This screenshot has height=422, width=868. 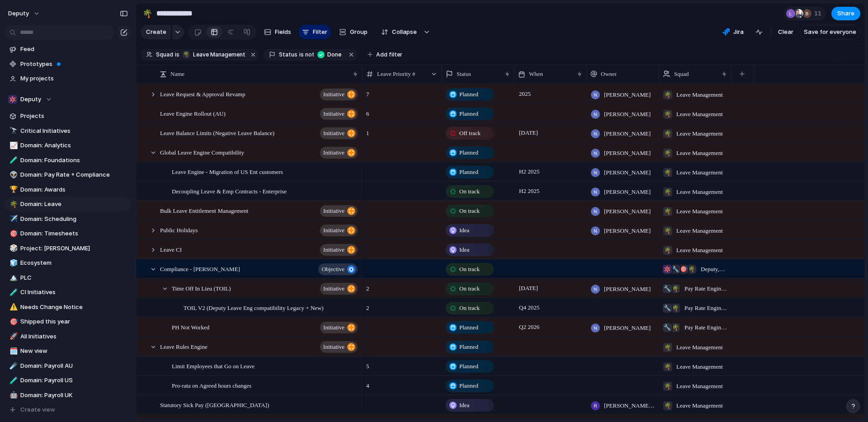 What do you see at coordinates (213, 366) in the screenshot?
I see `span: Limit Employees that Go on Leave` at bounding box center [213, 366].